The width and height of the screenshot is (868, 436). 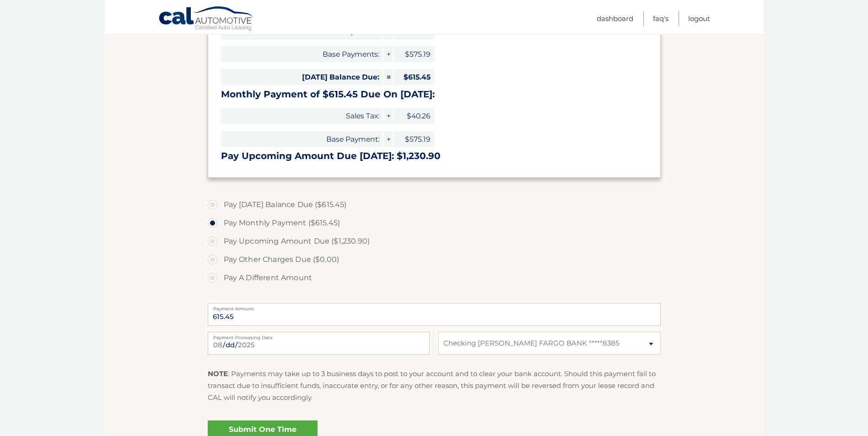 What do you see at coordinates (302, 116) in the screenshot?
I see `span: Sales Tax:` at bounding box center [302, 116].